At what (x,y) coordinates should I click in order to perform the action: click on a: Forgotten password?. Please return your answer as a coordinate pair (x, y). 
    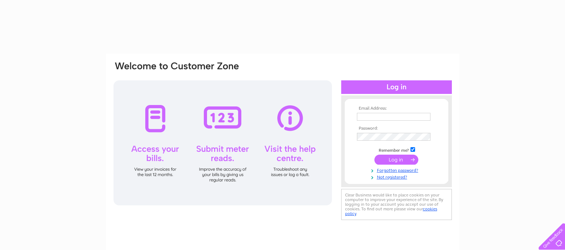
    Looking at the image, I should click on (397, 170).